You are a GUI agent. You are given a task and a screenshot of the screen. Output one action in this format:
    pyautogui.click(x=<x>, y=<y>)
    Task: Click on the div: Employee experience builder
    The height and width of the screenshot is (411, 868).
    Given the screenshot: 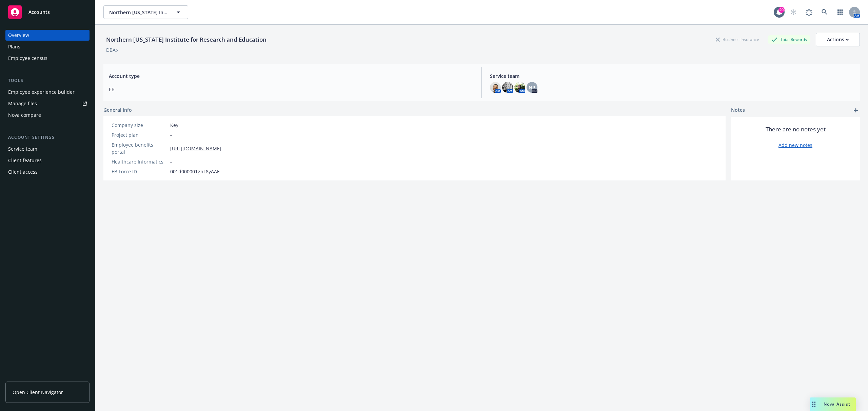 What is the action you would take?
    pyautogui.click(x=41, y=92)
    